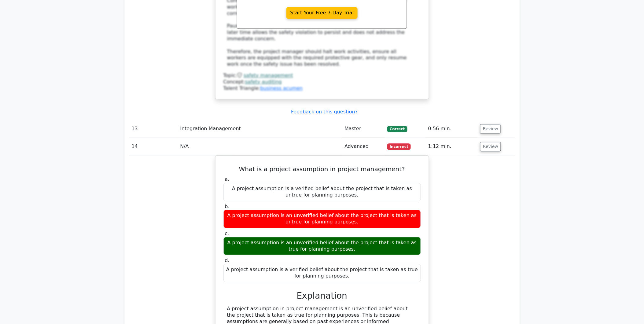 The image size is (644, 324). Describe the element at coordinates (322, 13) in the screenshot. I see `a: Start Your Free 7-Day Trial` at that location.